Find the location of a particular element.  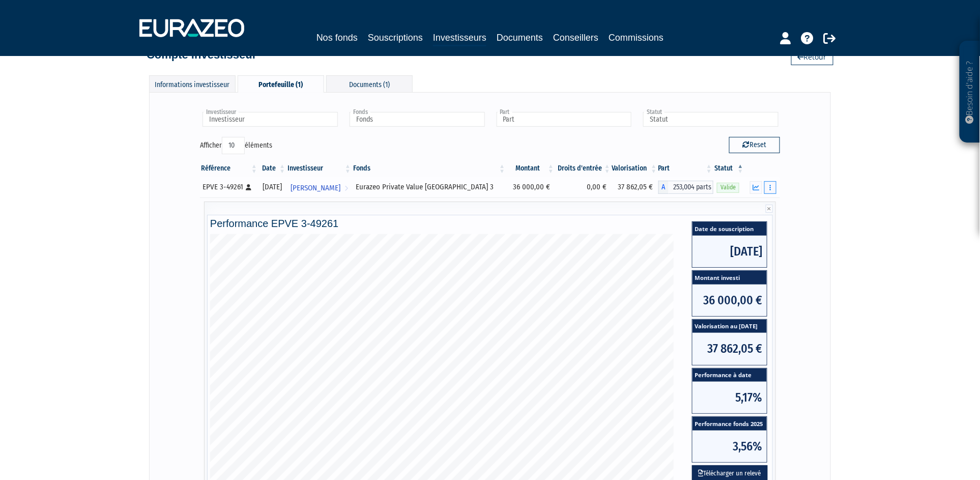

select: Afficheréléments is located at coordinates (233, 146).